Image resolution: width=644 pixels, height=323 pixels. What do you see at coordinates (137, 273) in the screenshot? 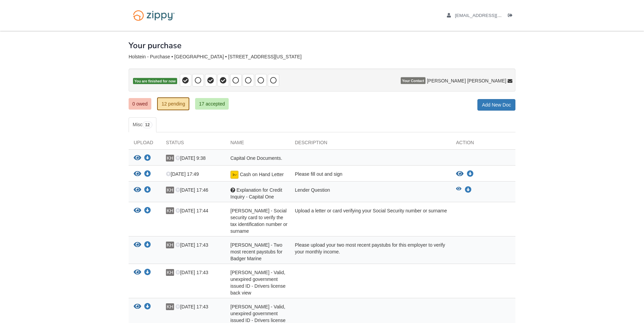
I see `button: View Kayla Holstein - Valid, unexpired government issued ID - Drivers license back view` at bounding box center [137, 273].